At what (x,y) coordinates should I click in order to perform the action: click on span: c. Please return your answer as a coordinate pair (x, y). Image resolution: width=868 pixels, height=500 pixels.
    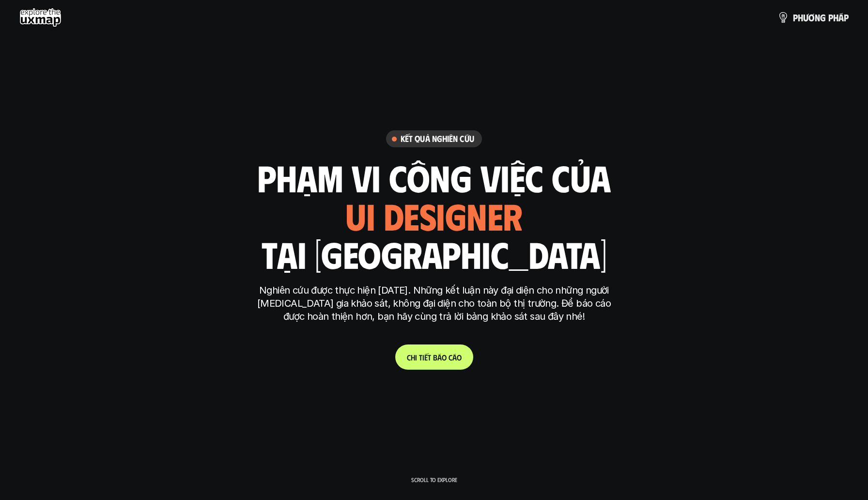
    Looking at the image, I should click on (450, 357).